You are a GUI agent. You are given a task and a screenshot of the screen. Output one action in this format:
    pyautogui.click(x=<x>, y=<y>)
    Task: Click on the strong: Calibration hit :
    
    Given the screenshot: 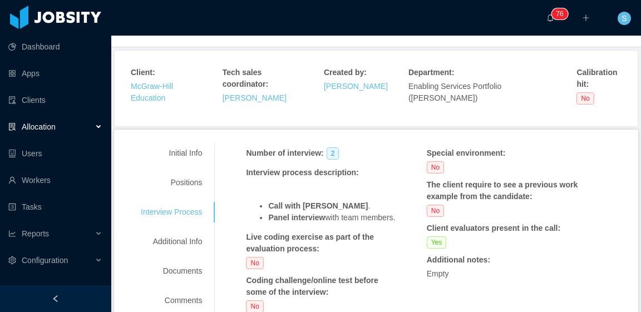 What is the action you would take?
    pyautogui.click(x=598, y=78)
    